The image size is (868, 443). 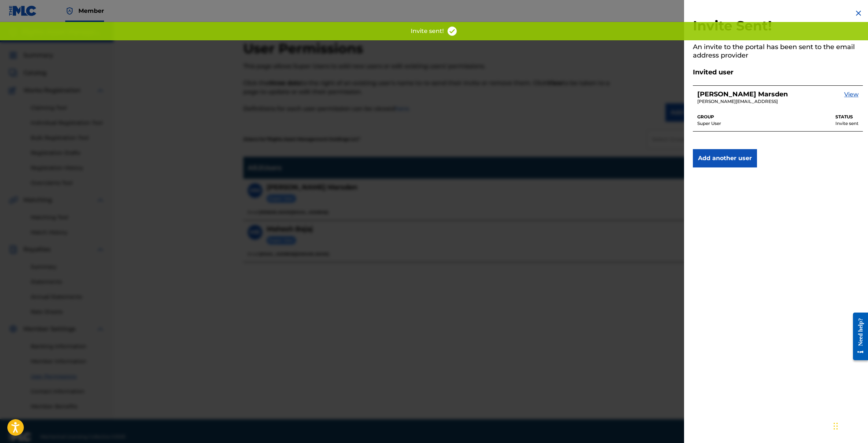 What do you see at coordinates (725, 158) in the screenshot?
I see `button: Add another user` at bounding box center [725, 158].